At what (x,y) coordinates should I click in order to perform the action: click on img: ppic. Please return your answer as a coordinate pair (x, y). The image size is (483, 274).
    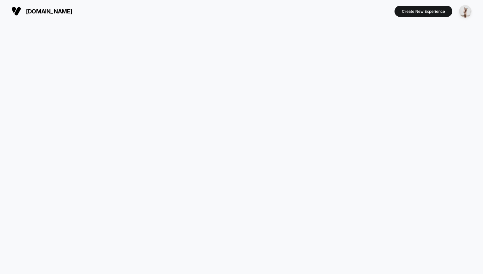
    Looking at the image, I should click on (465, 11).